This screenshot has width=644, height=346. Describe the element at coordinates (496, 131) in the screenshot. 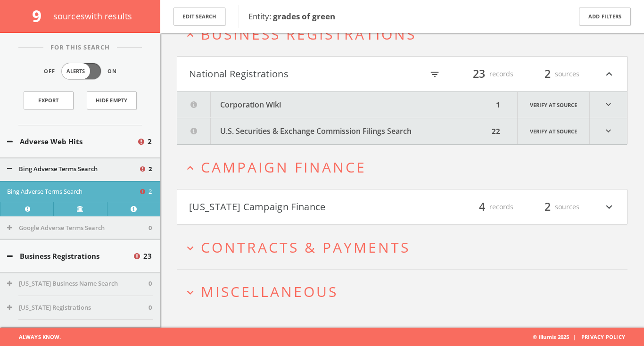

I see `div: 22` at that location.